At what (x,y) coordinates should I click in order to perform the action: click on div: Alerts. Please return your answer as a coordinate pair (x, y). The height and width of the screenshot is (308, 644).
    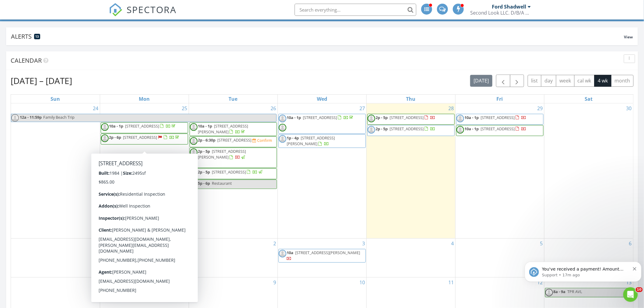
    Looking at the image, I should click on (317, 36).